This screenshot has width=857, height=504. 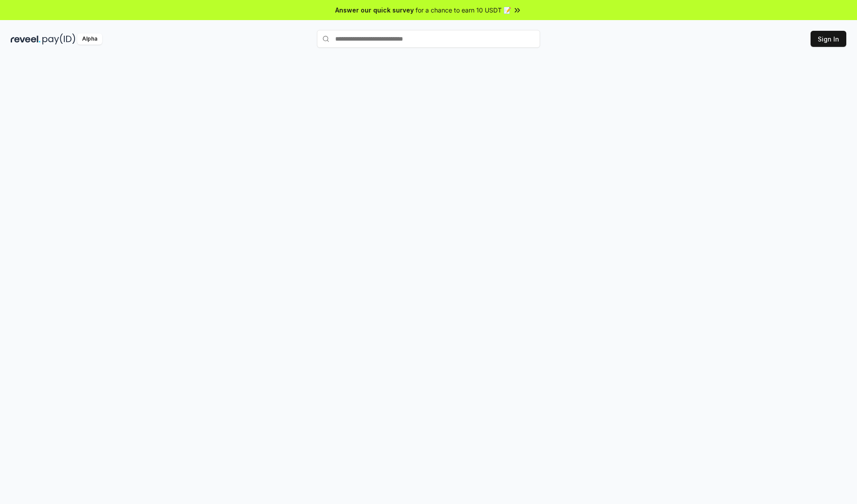 What do you see at coordinates (464, 10) in the screenshot?
I see `span: for a chance to earn 10 USDT 📝` at bounding box center [464, 10].